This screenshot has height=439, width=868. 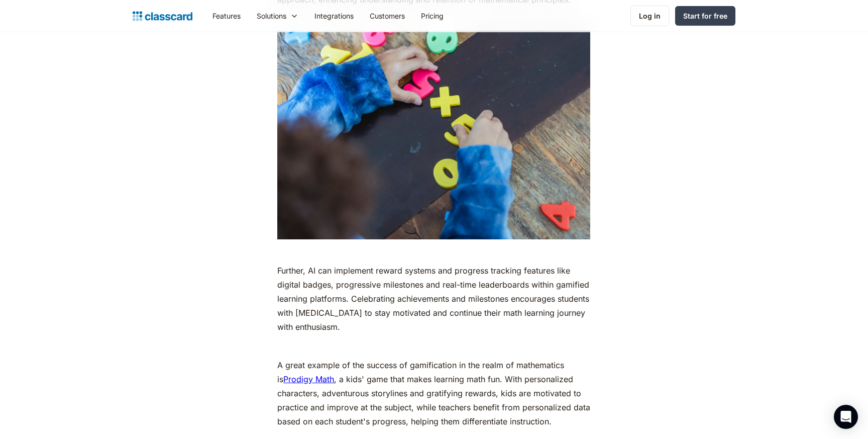 What do you see at coordinates (433, 393) in the screenshot?
I see `p: A great example of the success of gamification in the realm of mathematics is , a kids' game that...` at bounding box center [433, 393].